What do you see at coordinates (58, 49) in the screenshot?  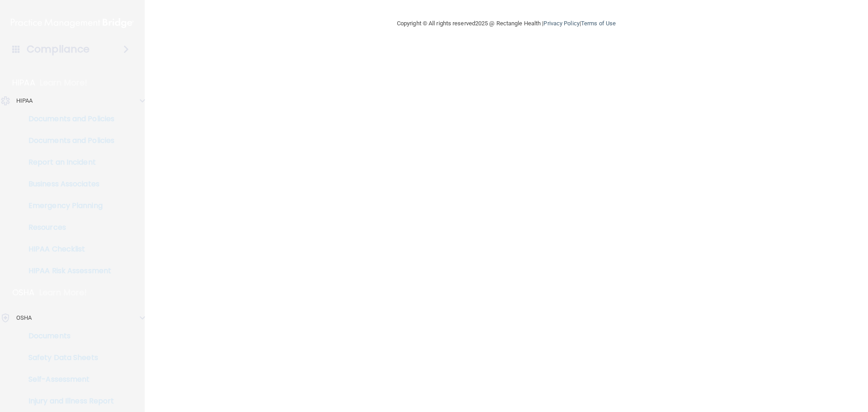 I see `h4: Compliance` at bounding box center [58, 49].